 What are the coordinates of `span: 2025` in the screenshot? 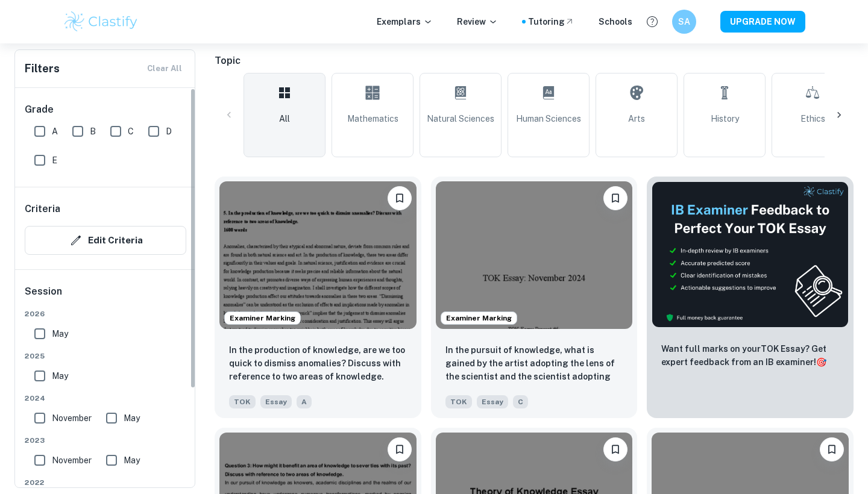 It's located at (106, 356).